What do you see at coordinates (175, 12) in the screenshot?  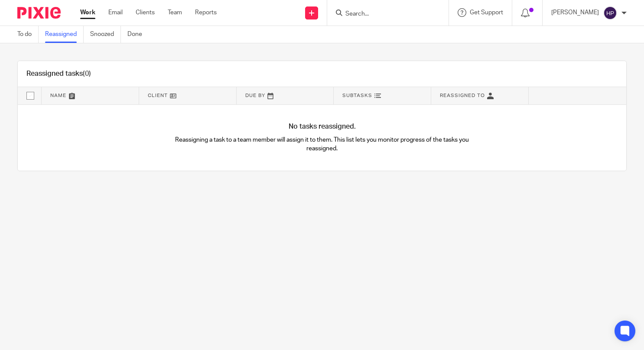 I see `a: Team` at bounding box center [175, 12].